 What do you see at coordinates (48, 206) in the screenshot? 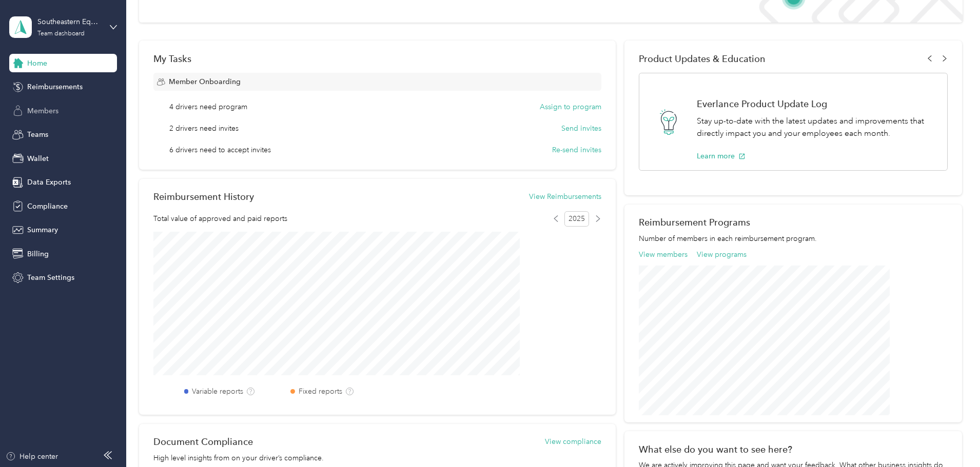
I see `span: Compliance` at bounding box center [48, 206].